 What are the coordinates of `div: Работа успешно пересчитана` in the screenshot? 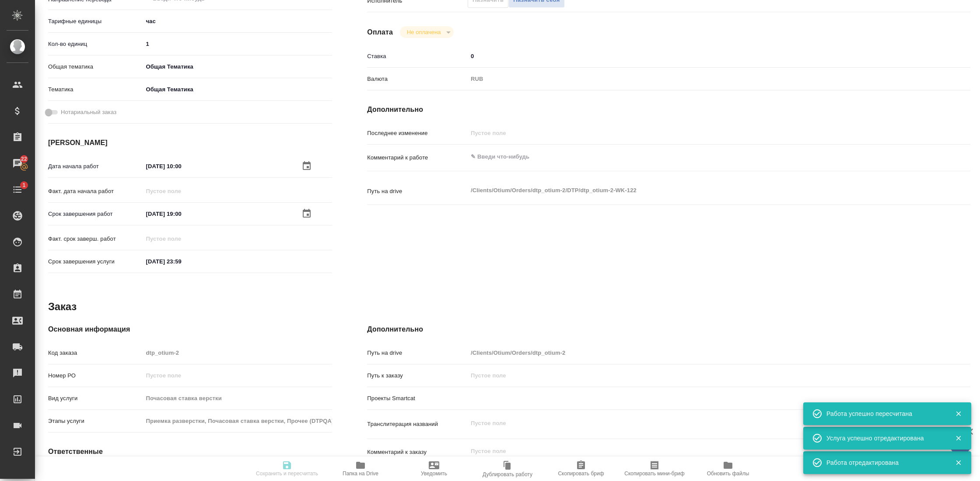 It's located at (884, 414).